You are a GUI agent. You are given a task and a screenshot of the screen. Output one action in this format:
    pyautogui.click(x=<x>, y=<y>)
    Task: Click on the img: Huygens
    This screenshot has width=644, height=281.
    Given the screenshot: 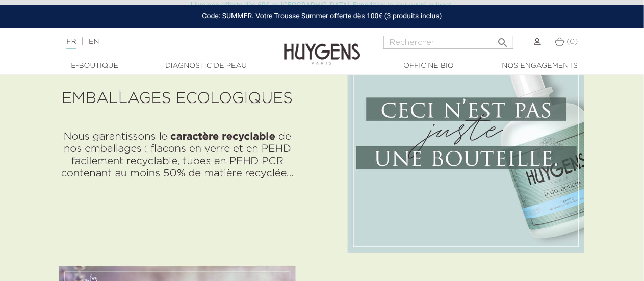 What is the action you would take?
    pyautogui.click(x=322, y=47)
    